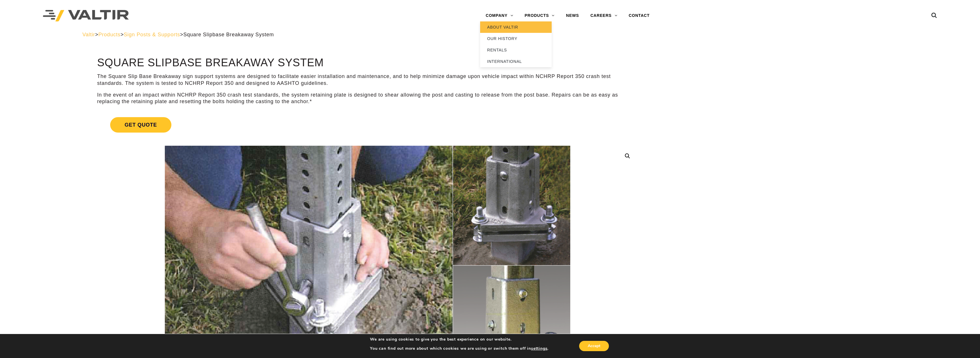 This screenshot has height=358, width=980. Describe the element at coordinates (86, 15) in the screenshot. I see `img: Valtir` at that location.